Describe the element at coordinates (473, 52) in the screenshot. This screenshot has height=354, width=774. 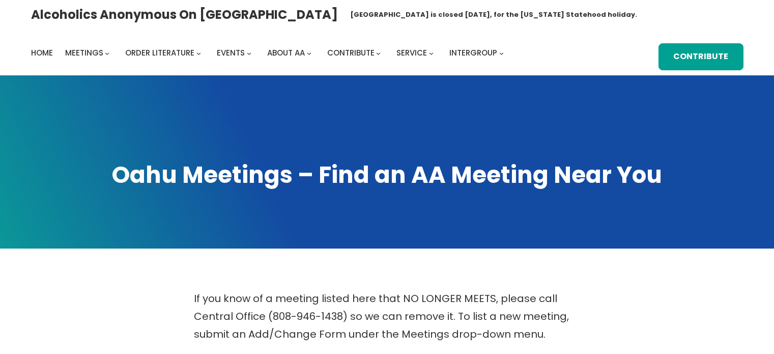
I see `span: Intergroup` at that location.